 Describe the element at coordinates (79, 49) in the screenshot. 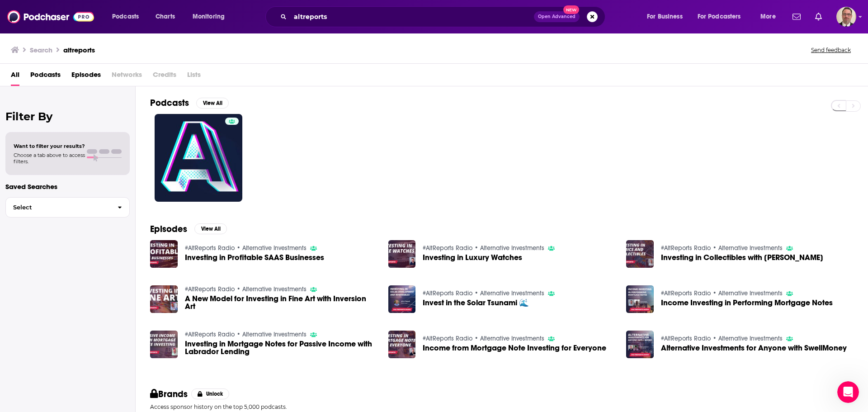

I see `h3: altreports` at that location.